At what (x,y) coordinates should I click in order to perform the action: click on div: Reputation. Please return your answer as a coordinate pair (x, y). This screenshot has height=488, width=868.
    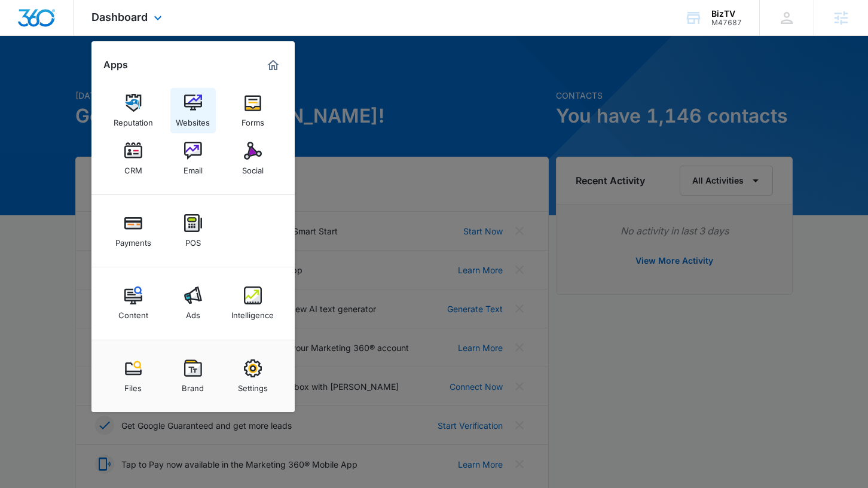
    Looking at the image, I should click on (133, 120).